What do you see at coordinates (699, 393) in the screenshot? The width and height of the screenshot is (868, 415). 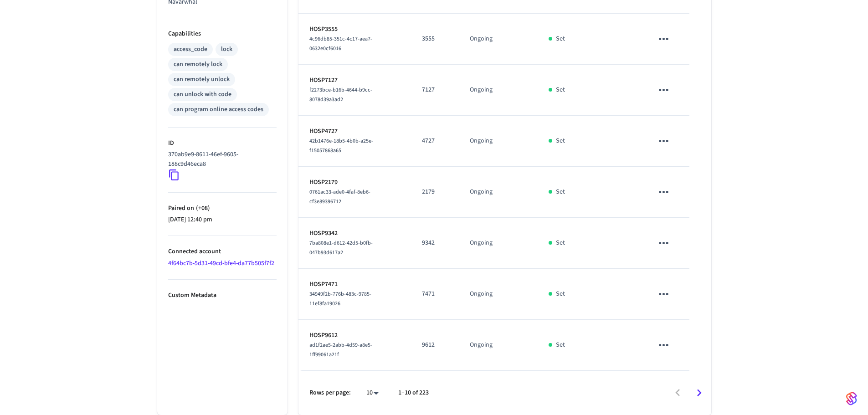 I see `button: Go to next page` at bounding box center [699, 393].